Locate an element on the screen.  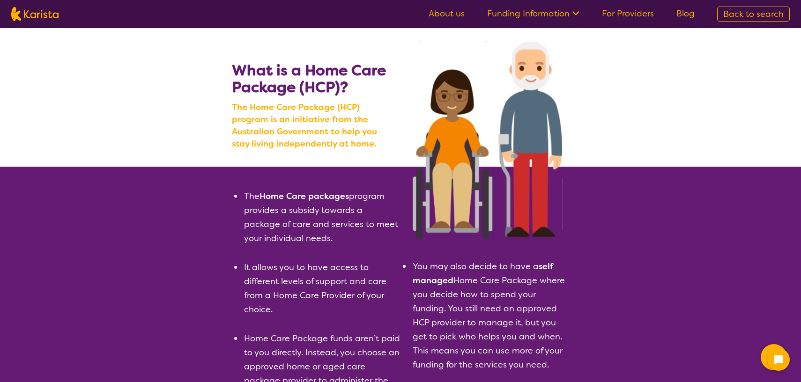
span: Back to search is located at coordinates (753, 14).